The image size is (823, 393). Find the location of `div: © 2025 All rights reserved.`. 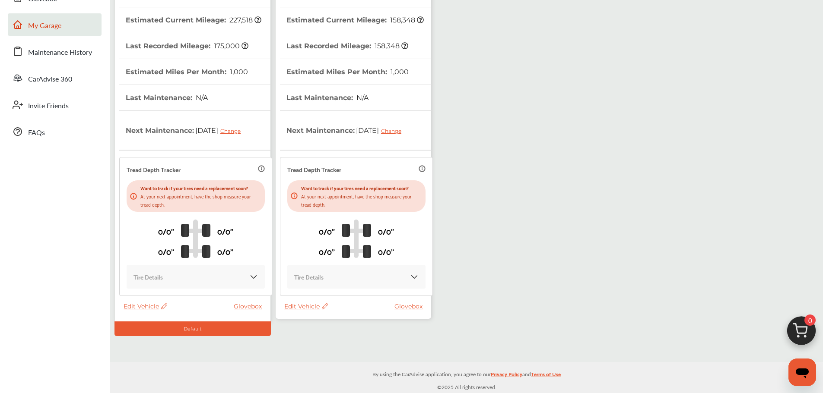

div: © 2025 All rights reserved. is located at coordinates (466, 378).